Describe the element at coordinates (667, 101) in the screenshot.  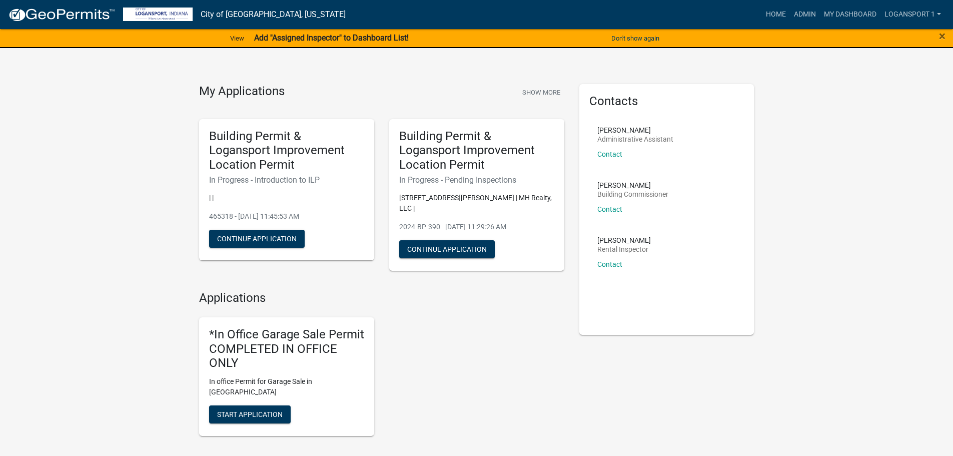
I see `h5: Contacts` at that location.